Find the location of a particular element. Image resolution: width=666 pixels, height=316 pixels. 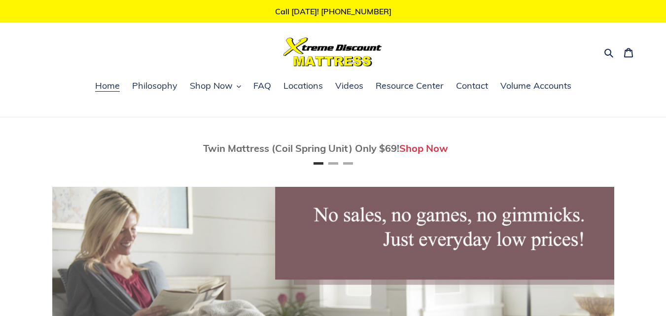

span: FAQ is located at coordinates (262, 86).